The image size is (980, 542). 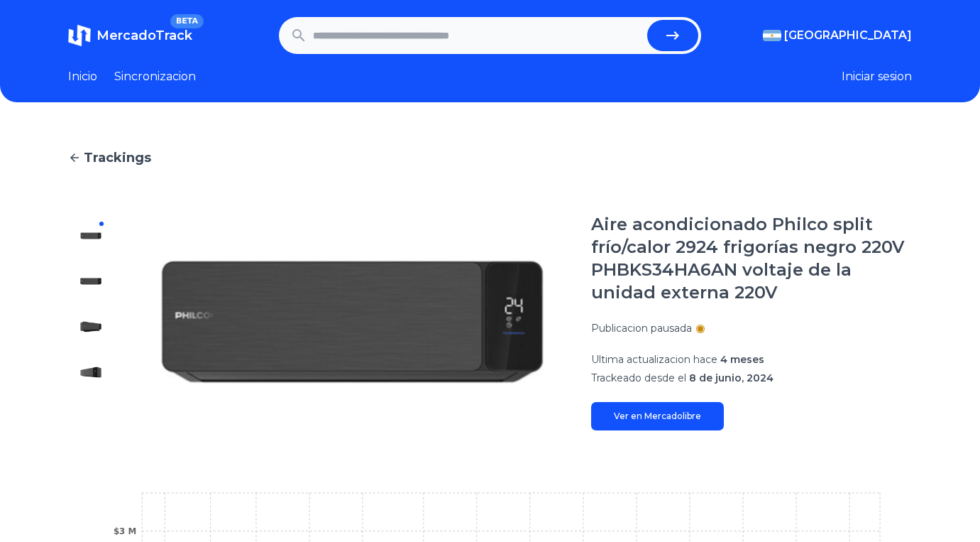 I want to click on a: MercadoTrackBETA, so click(x=130, y=35).